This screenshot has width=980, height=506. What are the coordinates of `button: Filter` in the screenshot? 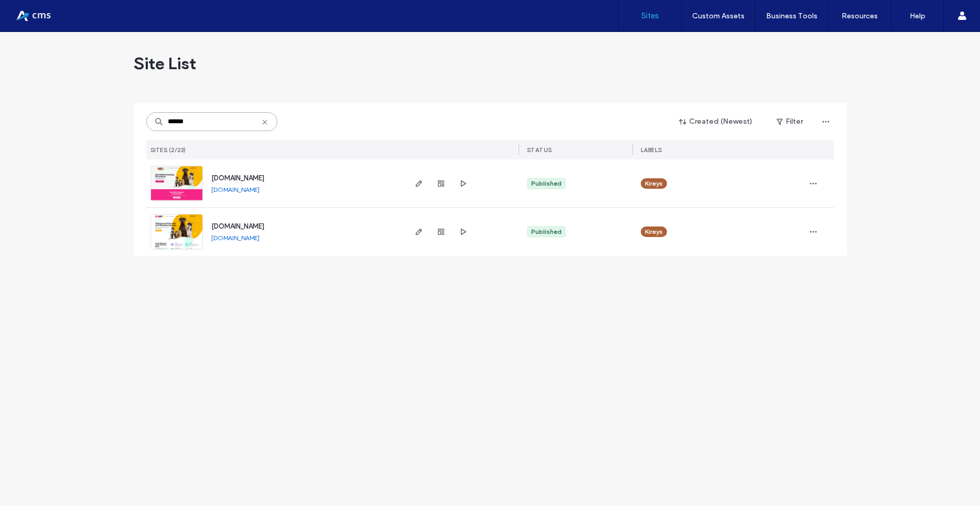 It's located at (789, 122).